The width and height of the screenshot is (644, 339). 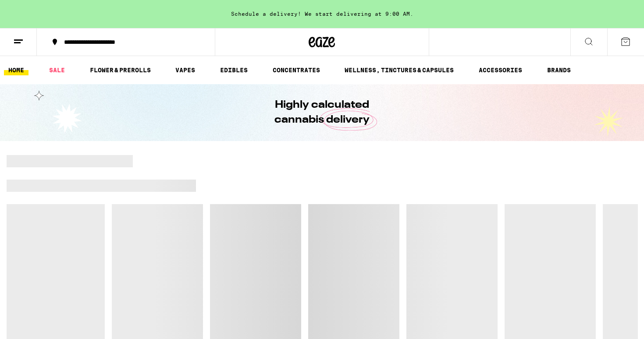 I want to click on a: VAPES, so click(x=185, y=70).